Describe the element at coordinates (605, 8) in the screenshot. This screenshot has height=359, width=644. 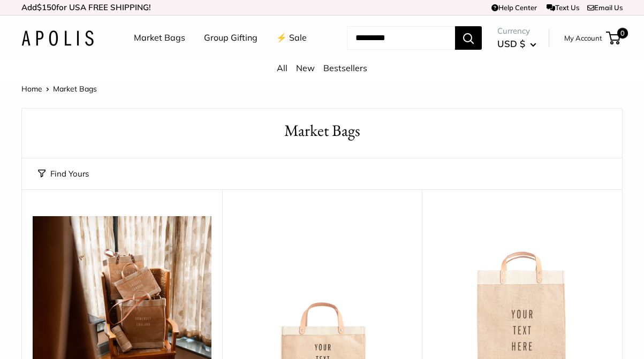
I see `a: Email Us` at that location.